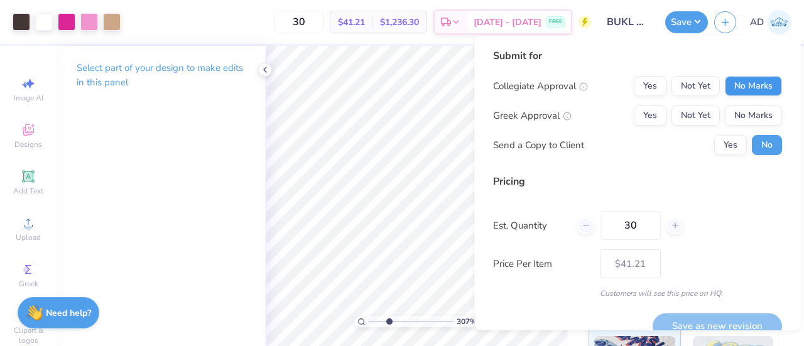 This screenshot has width=804, height=346. I want to click on span: Greek, so click(28, 284).